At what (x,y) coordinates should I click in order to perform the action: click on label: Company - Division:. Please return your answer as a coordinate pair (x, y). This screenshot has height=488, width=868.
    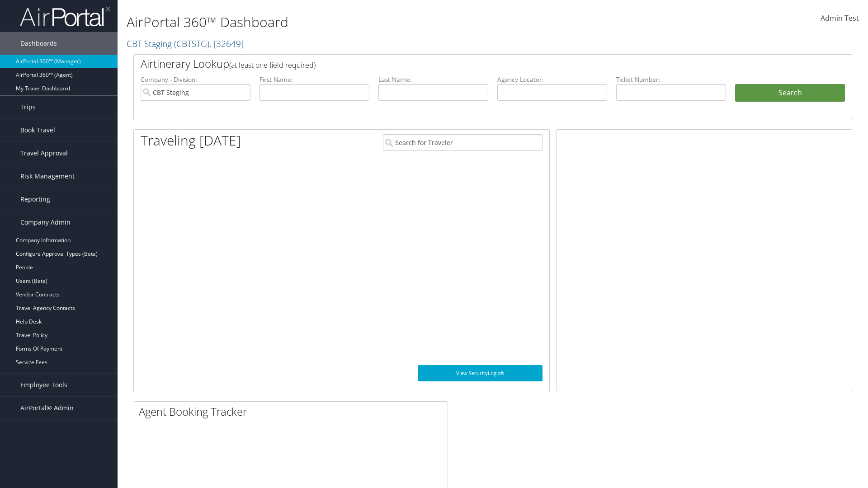
    Looking at the image, I should click on (195, 80).